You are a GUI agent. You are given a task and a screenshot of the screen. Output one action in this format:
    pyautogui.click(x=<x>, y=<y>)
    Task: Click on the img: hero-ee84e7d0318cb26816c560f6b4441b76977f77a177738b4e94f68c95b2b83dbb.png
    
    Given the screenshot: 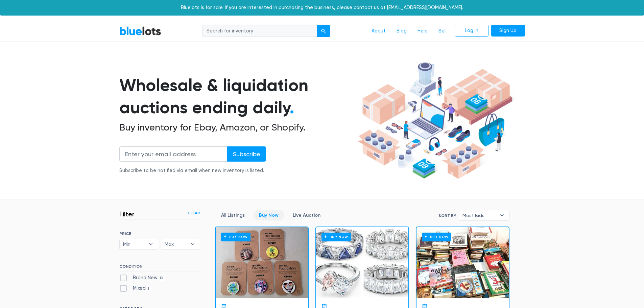 What is the action you would take?
    pyautogui.click(x=435, y=121)
    